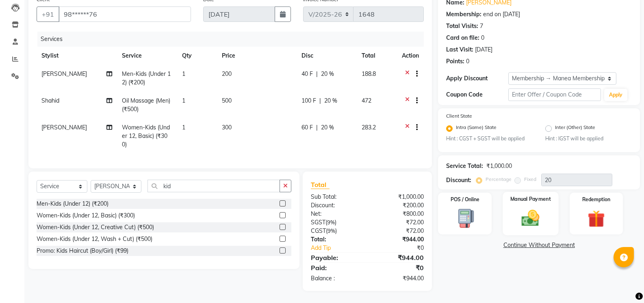  Describe the element at coordinates (94, 239) in the screenshot. I see `div: Women-Kids (Under 12, Wash + Cut) (₹500)` at that location.